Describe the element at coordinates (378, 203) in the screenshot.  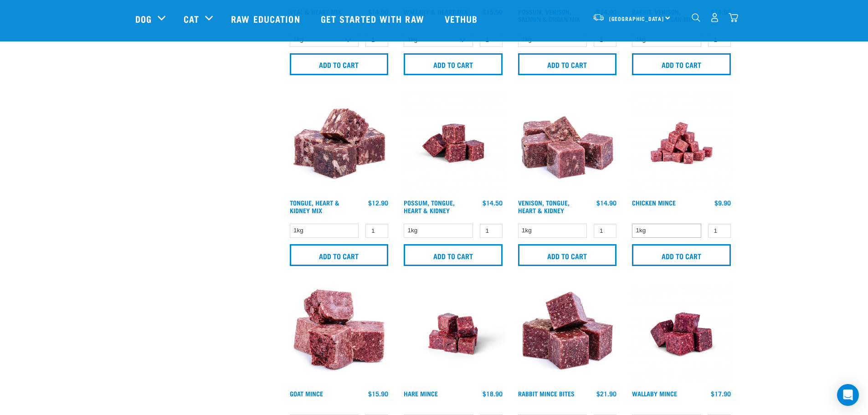
I see `div: $12.90` at that location.